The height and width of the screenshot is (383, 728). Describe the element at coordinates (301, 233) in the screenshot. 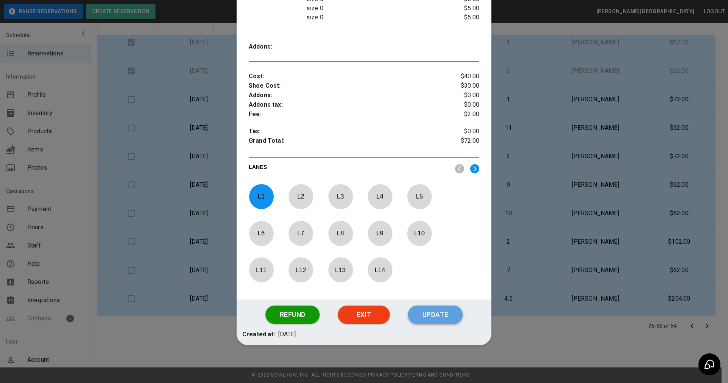

I see `p: L 7` at that location.